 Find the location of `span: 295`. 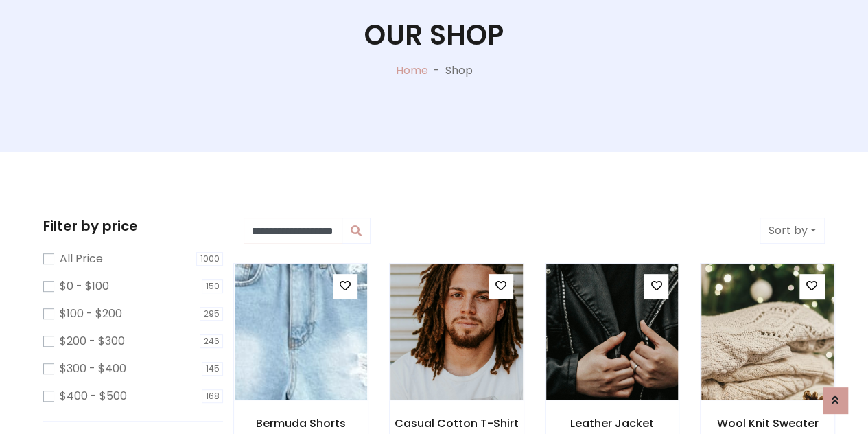

span: 295 is located at coordinates (211, 313).